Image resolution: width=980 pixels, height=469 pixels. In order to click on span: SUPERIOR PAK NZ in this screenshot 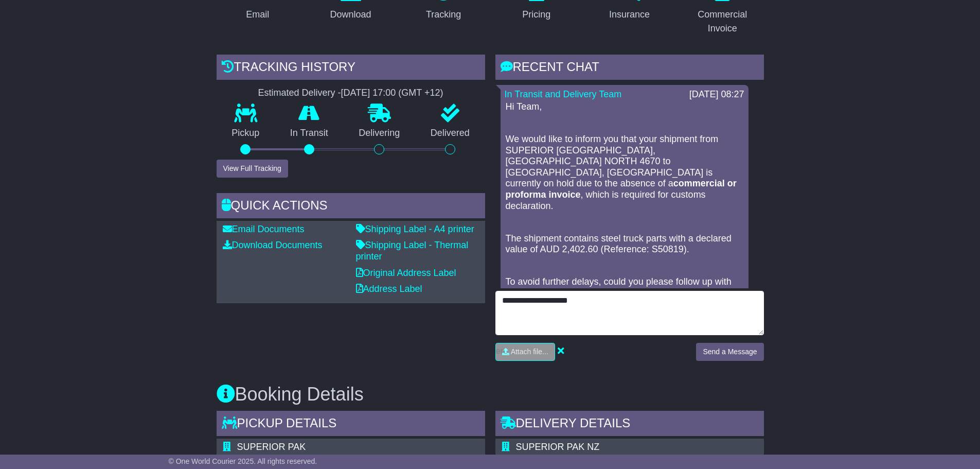, I will do `click(558, 447)`.